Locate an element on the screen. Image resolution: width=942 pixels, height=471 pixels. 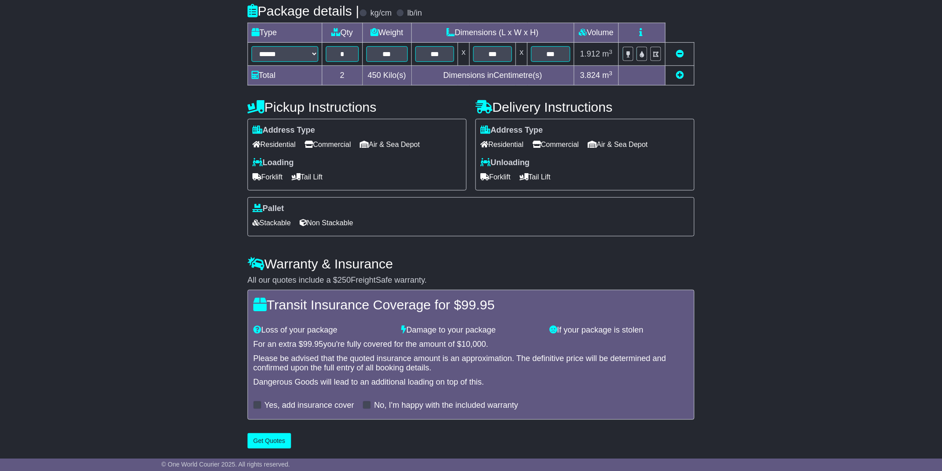
div: Loss of your package is located at coordinates (323, 330).